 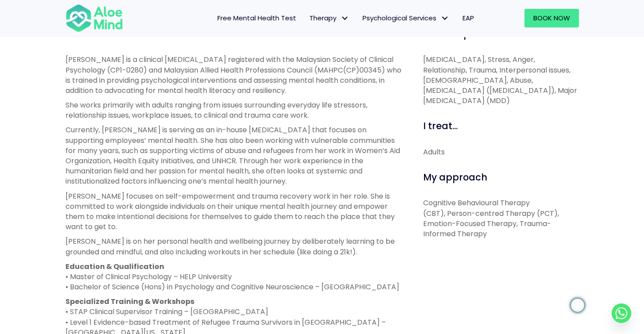 What do you see at coordinates (329, 18) in the screenshot?
I see `a: TherapyTherapy: submenu` at bounding box center [329, 18].